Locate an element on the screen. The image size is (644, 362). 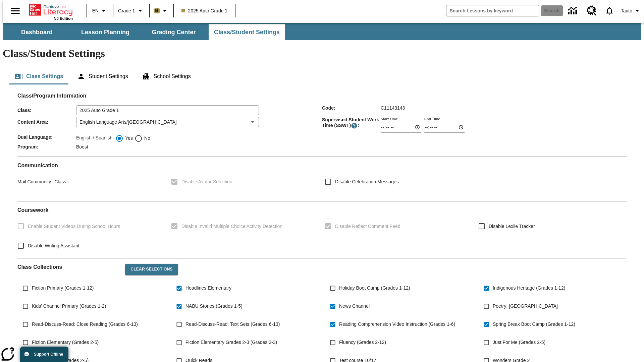
span: Supervised Student Work Time (SSWT) : is located at coordinates (352, 123).